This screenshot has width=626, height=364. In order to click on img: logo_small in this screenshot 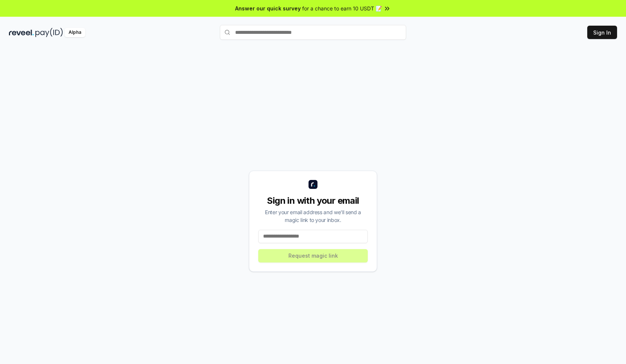, I will do `click(313, 184)`.